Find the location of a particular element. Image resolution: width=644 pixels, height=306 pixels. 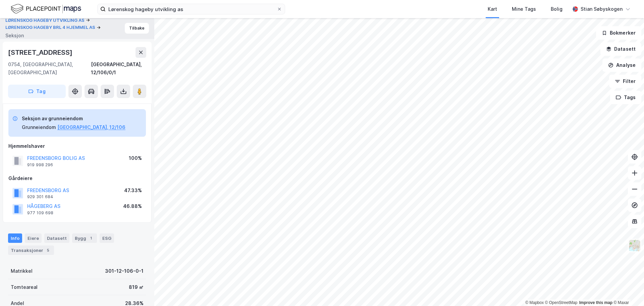

div: 819 ㎡ is located at coordinates (136, 288).